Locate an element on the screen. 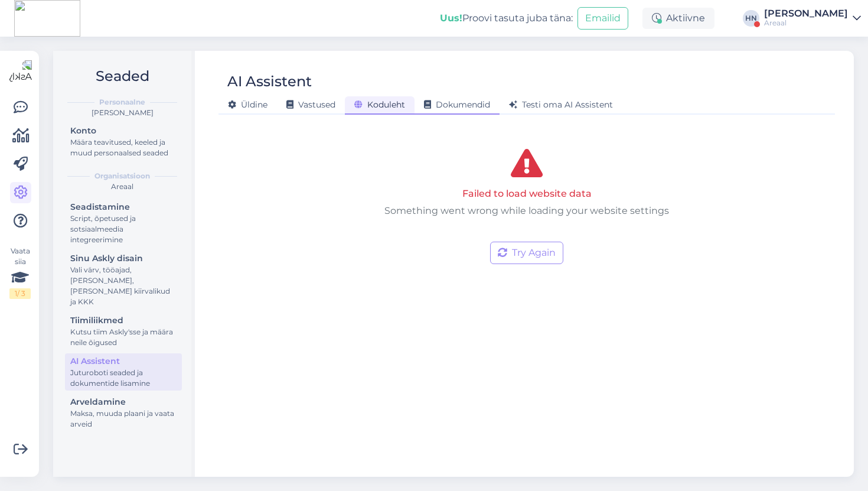 Image resolution: width=868 pixels, height=491 pixels. div: Arveldamine is located at coordinates (123, 402).